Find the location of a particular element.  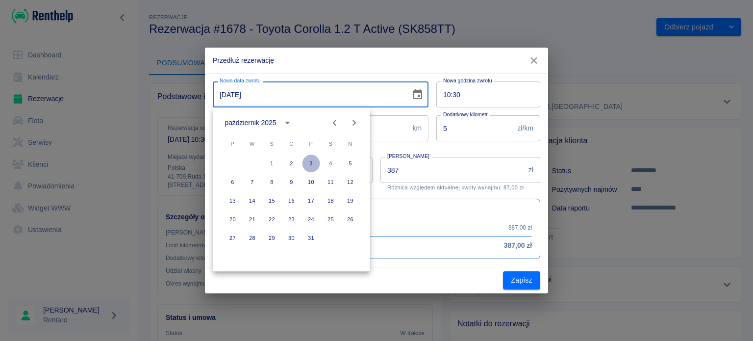

button: 21 is located at coordinates (252, 219).